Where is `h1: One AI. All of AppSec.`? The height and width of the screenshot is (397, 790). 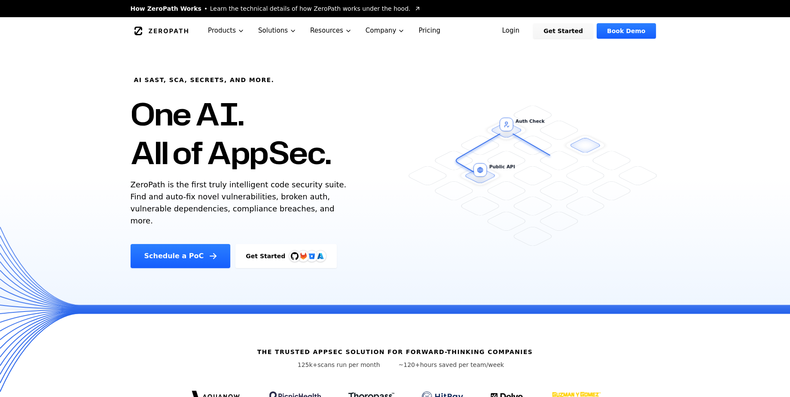
h1: One AI. All of AppSec. is located at coordinates (231, 133).